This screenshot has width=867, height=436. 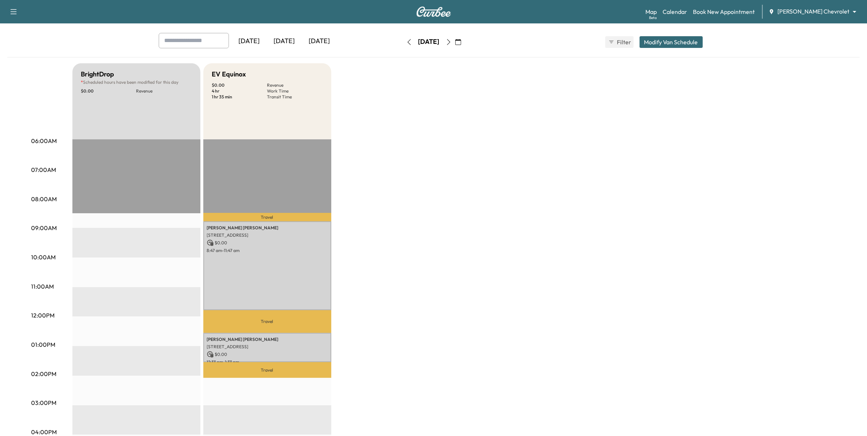 What do you see at coordinates (44, 257) in the screenshot?
I see `p: 10:00AM` at bounding box center [44, 257].